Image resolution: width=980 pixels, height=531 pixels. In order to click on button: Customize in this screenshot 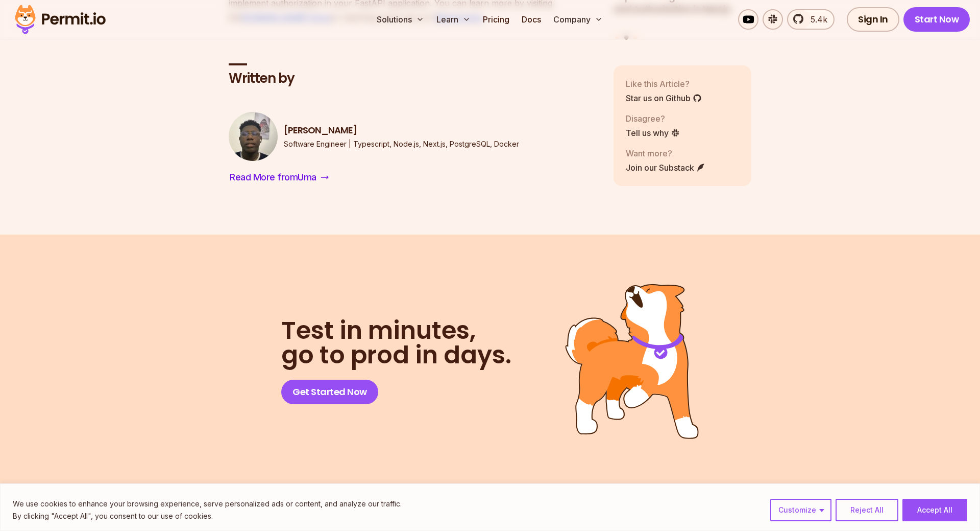, I will do `click(801, 510)`.